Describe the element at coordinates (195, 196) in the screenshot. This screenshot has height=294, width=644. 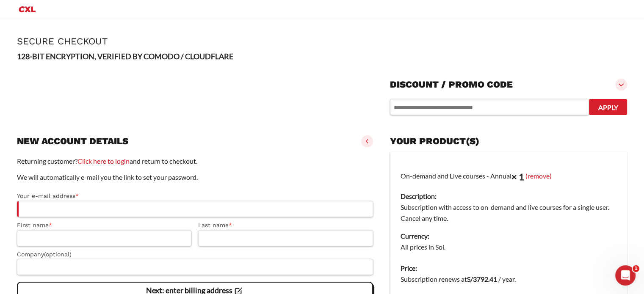
I see `label: Your e-mail address` at that location.